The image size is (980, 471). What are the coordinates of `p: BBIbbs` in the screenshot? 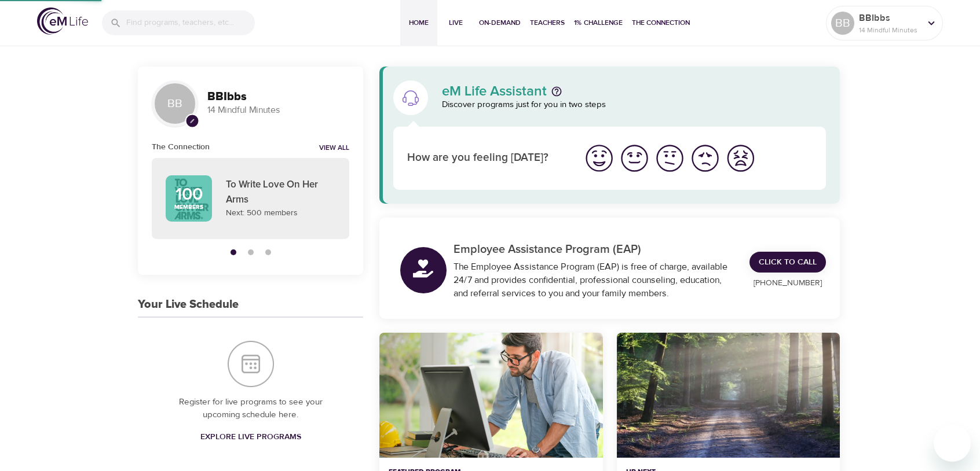 It's located at (890, 18).